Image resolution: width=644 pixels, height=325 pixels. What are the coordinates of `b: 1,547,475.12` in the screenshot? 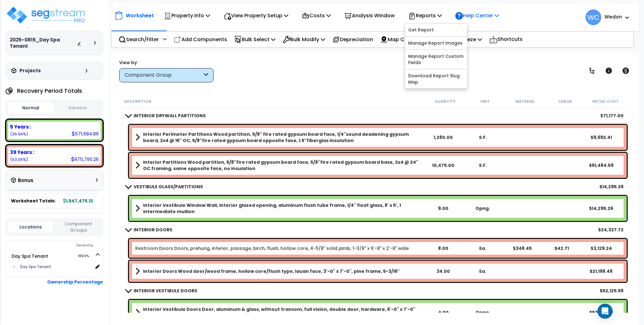 It's located at (78, 201).